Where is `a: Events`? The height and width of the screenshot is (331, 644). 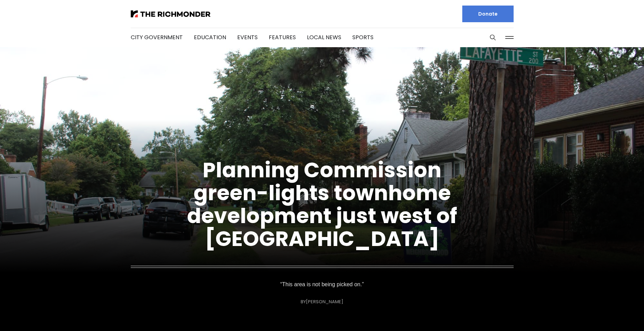
a: Events is located at coordinates (247, 37).